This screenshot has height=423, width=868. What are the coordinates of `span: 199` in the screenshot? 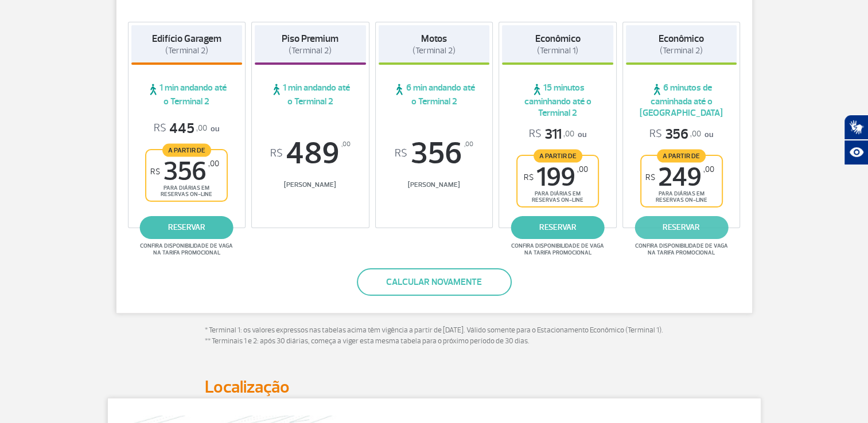 It's located at (556, 178).